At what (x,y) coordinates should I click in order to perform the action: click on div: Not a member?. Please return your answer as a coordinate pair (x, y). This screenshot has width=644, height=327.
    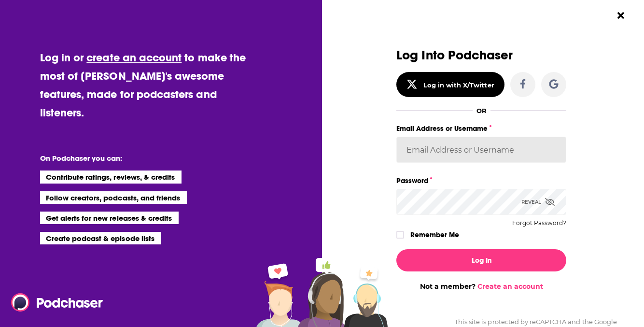
    Looking at the image, I should click on (481, 286).